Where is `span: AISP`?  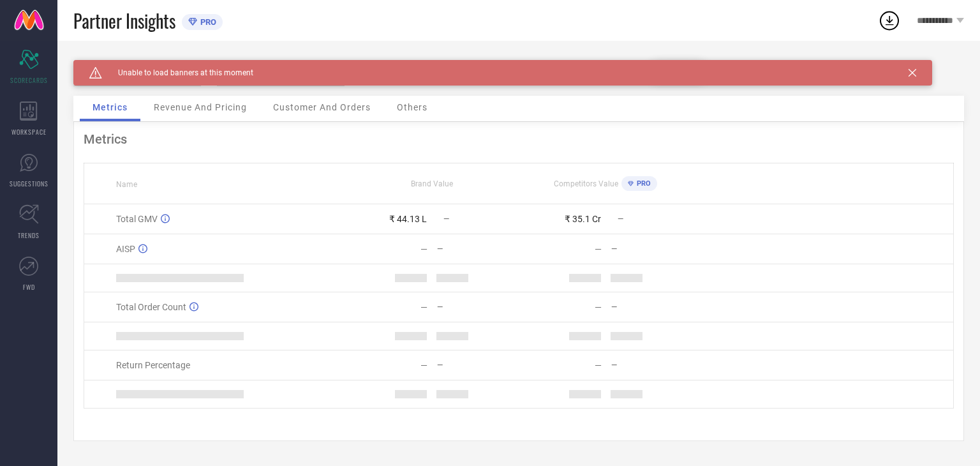 span: AISP is located at coordinates (126, 249).